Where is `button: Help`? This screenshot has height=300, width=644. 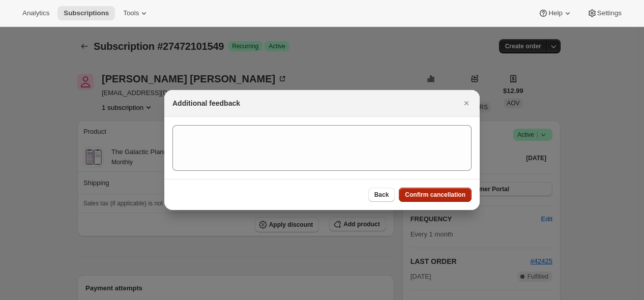 button: Help is located at coordinates (555, 13).